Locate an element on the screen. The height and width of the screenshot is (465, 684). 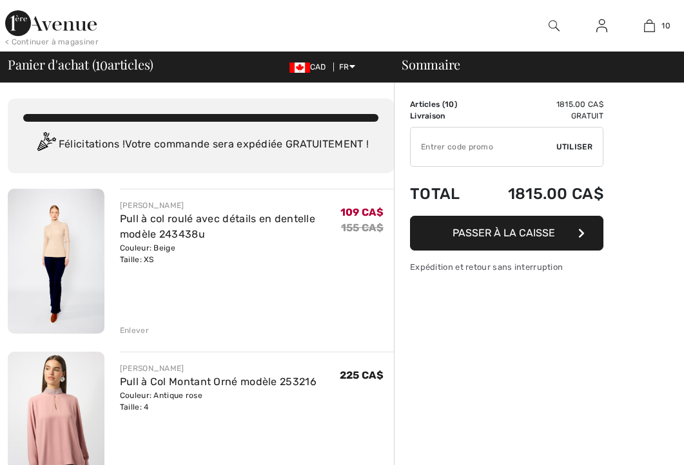
div: Enlever is located at coordinates (134, 331).